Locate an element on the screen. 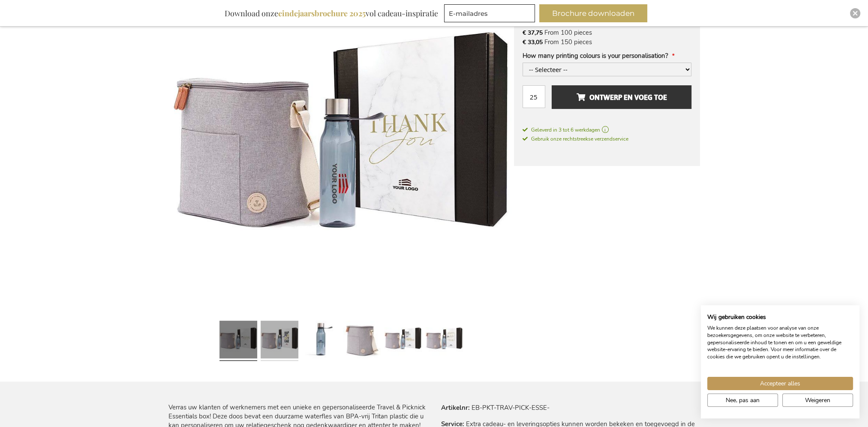 This screenshot has width=868, height=427. button: Brochure downloaden is located at coordinates (594, 13).